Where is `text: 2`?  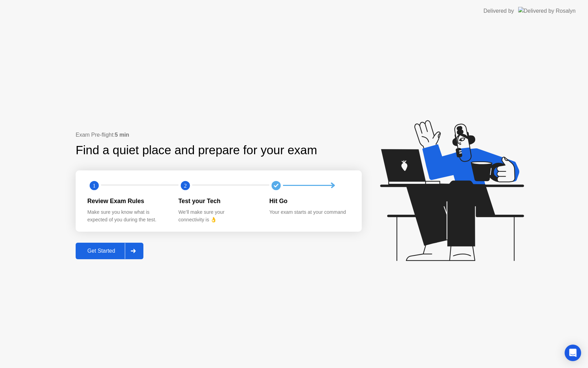 text: 2 is located at coordinates (185, 185).